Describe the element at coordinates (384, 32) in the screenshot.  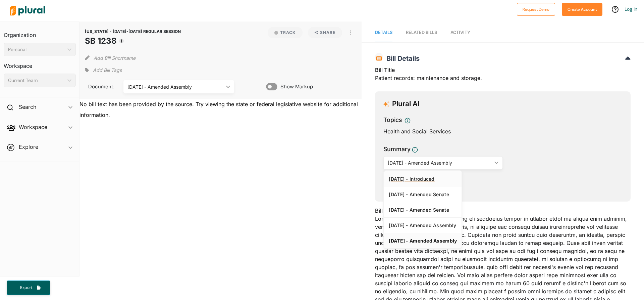
I see `span: Details` at that location.